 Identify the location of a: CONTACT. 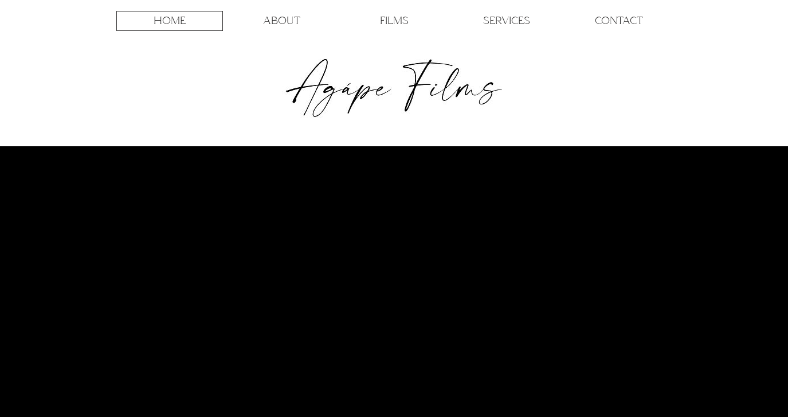
(619, 21).